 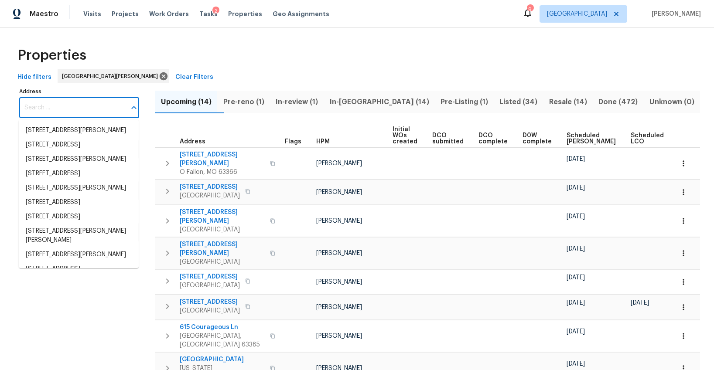 I want to click on span: Maestro, so click(x=44, y=14).